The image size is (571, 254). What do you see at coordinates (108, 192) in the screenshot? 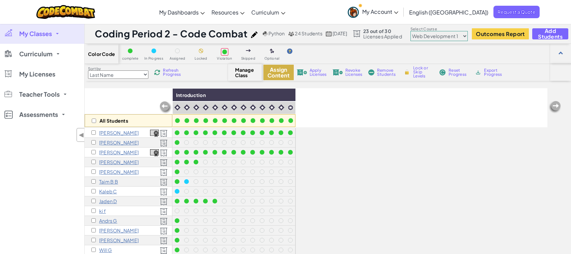
I see `p: Kaleb C` at bounding box center [108, 192].